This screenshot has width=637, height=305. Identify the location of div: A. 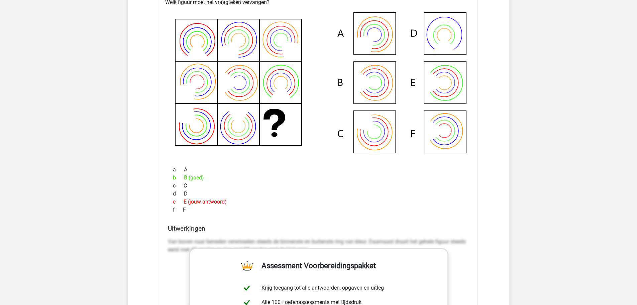
(319, 170).